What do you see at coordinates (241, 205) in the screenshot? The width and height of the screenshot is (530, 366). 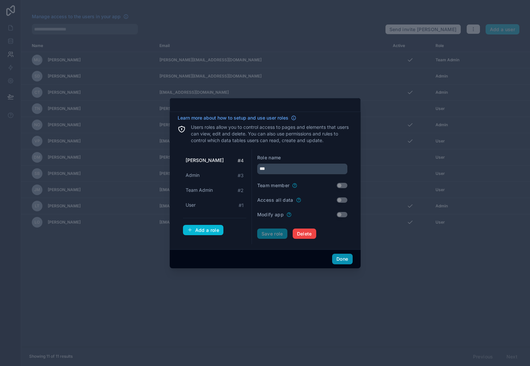 I see `span: # 1` at bounding box center [241, 205].